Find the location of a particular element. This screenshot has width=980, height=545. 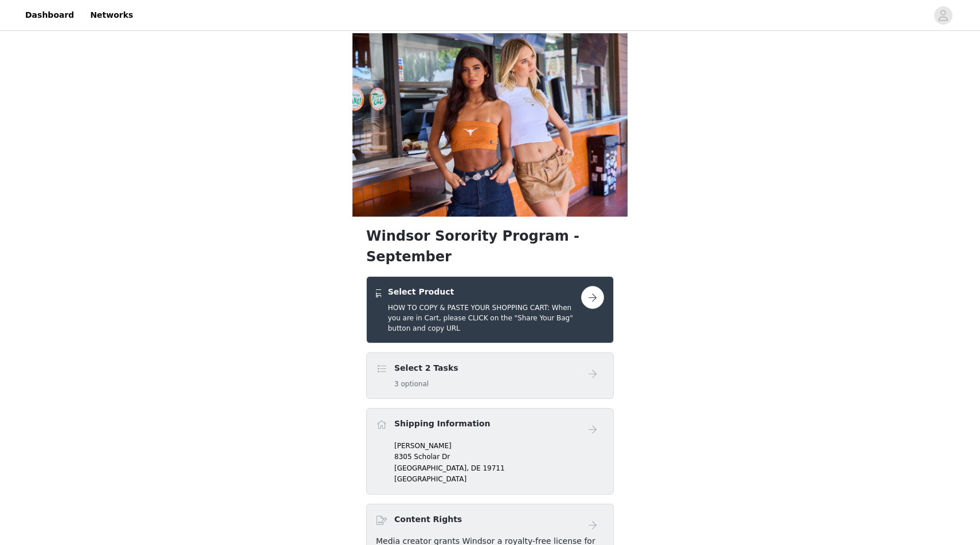

div: Select Product is located at coordinates (490, 310).